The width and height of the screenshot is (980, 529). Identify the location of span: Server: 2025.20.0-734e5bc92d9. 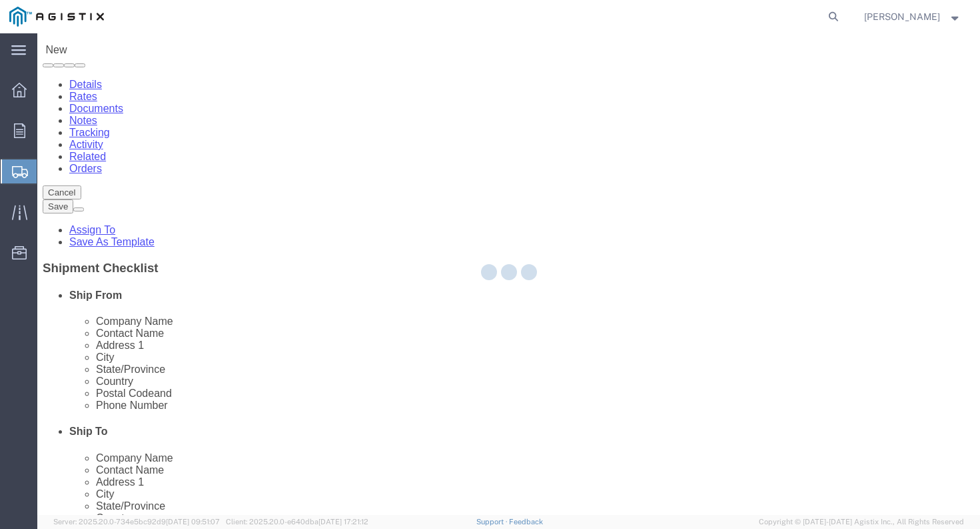
(136, 521).